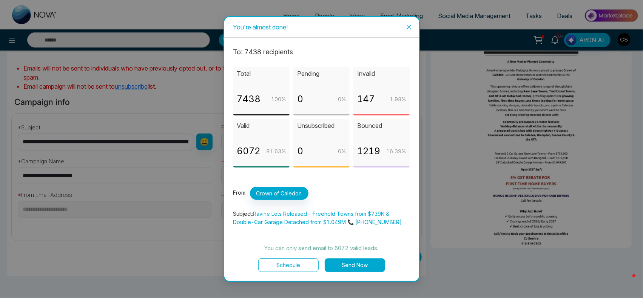 Image resolution: width=643 pixels, height=298 pixels. What do you see at coordinates (278, 99) in the screenshot?
I see `p: 100 %` at bounding box center [278, 99].